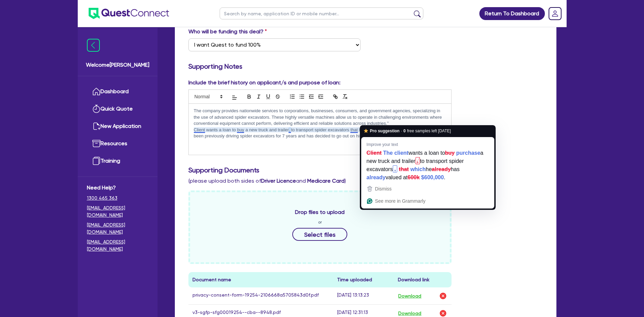 The width and height of the screenshot is (644, 317). What do you see at coordinates (267, 180) in the screenshot?
I see `span: (please upload both sides of and )` at bounding box center [267, 180].